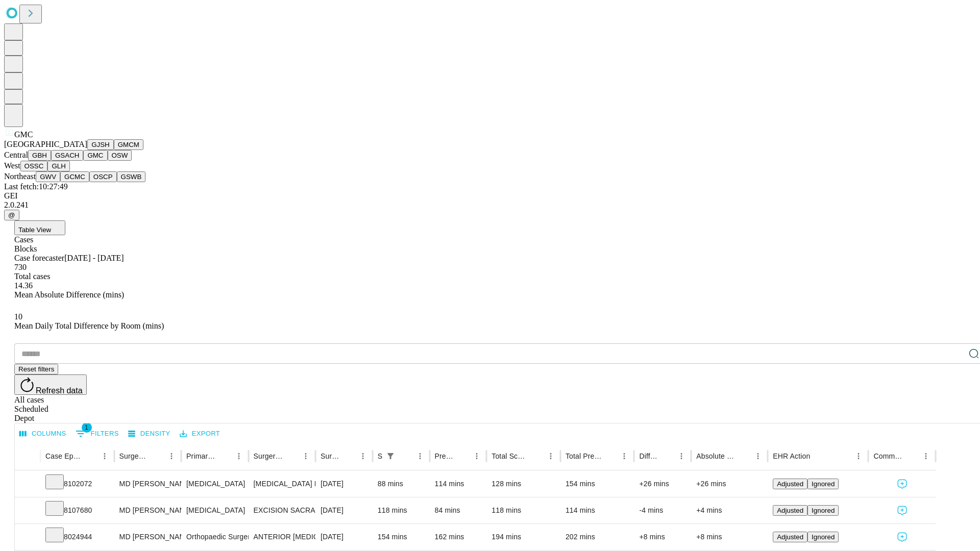 The height and width of the screenshot is (551, 980). Describe the element at coordinates (74, 177) in the screenshot. I see `button: GCMC` at that location.